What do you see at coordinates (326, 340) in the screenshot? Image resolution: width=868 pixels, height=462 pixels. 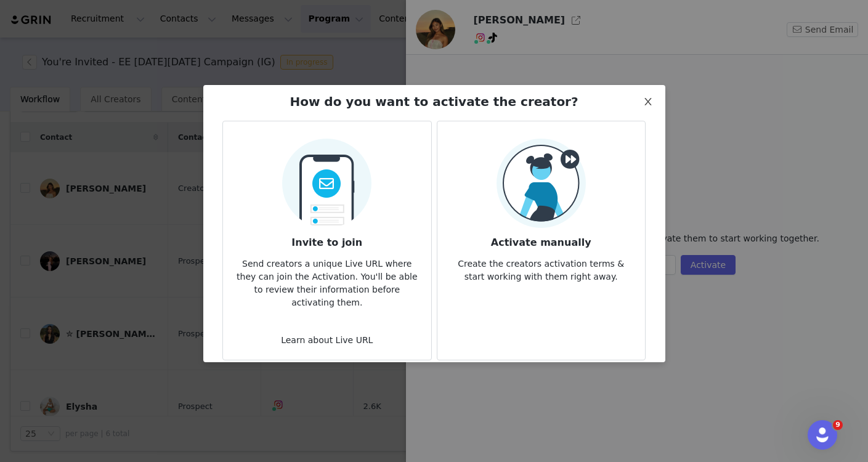 I see `a: Learn about Live URL` at bounding box center [326, 340].